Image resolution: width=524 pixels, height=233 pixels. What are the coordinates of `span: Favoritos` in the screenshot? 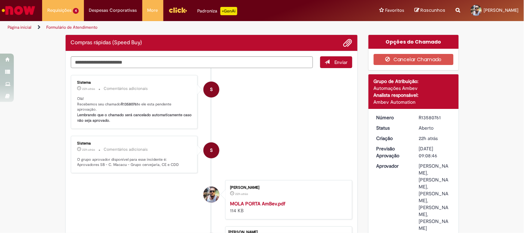 It's located at (395, 10).